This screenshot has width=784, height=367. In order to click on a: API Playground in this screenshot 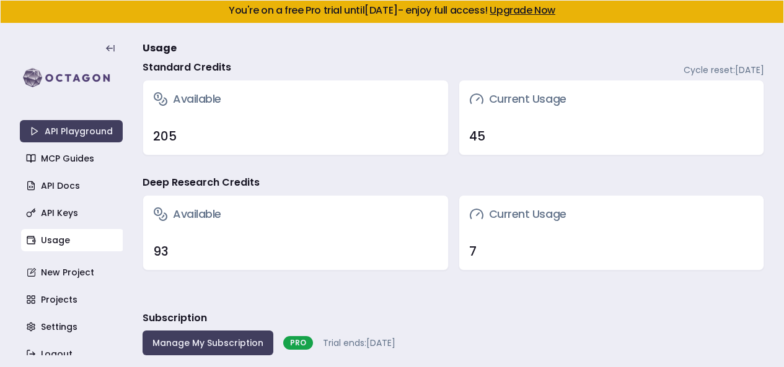, I will do `click(71, 131)`.